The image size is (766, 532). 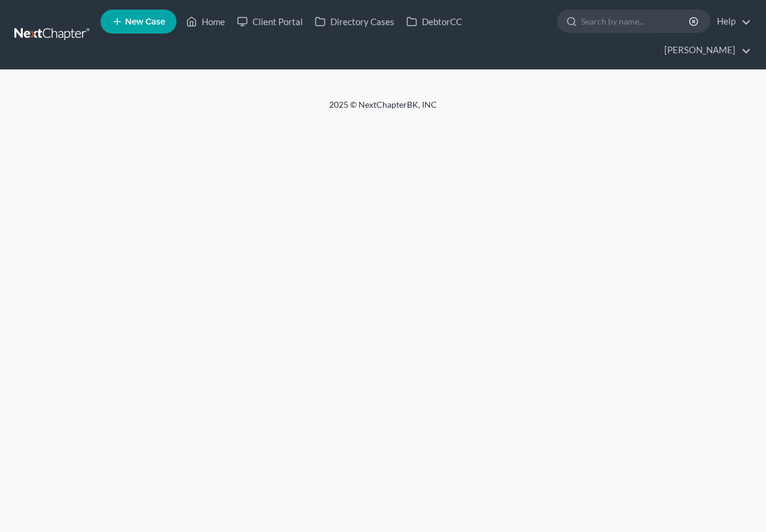 I want to click on span: New Case, so click(x=145, y=21).